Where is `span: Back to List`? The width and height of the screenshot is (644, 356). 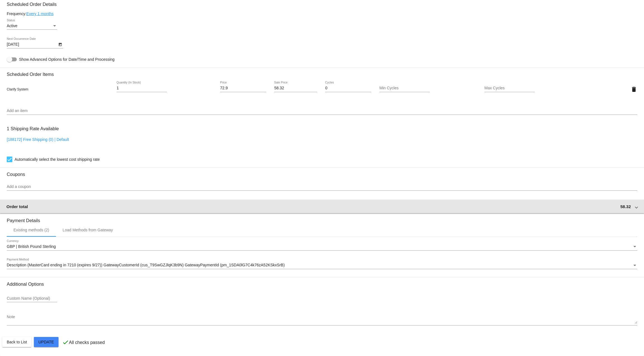
span: Back to List is located at coordinates (17, 342).